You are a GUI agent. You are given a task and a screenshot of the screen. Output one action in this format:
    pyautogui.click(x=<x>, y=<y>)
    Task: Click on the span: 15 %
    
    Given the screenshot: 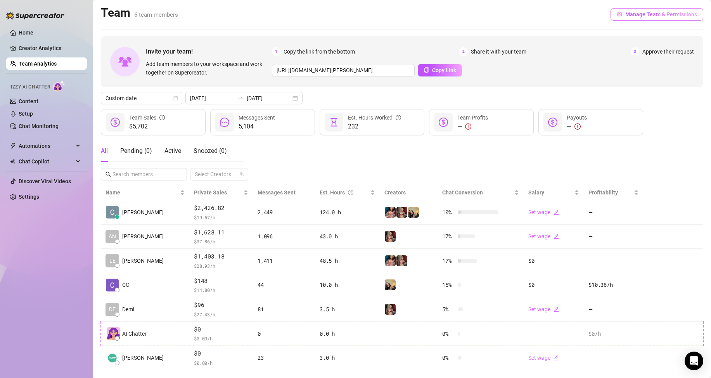 What is the action you would take?
    pyautogui.click(x=449, y=285)
    